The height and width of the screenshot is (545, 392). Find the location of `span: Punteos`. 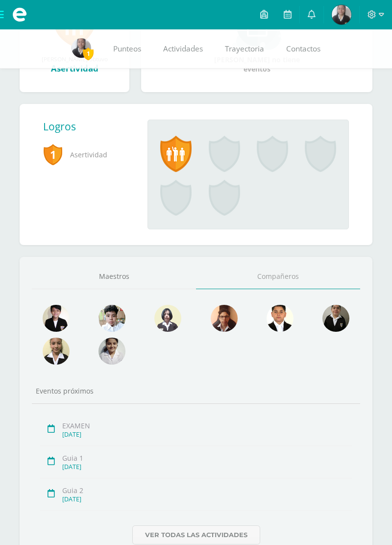

span: Punteos is located at coordinates (127, 48).